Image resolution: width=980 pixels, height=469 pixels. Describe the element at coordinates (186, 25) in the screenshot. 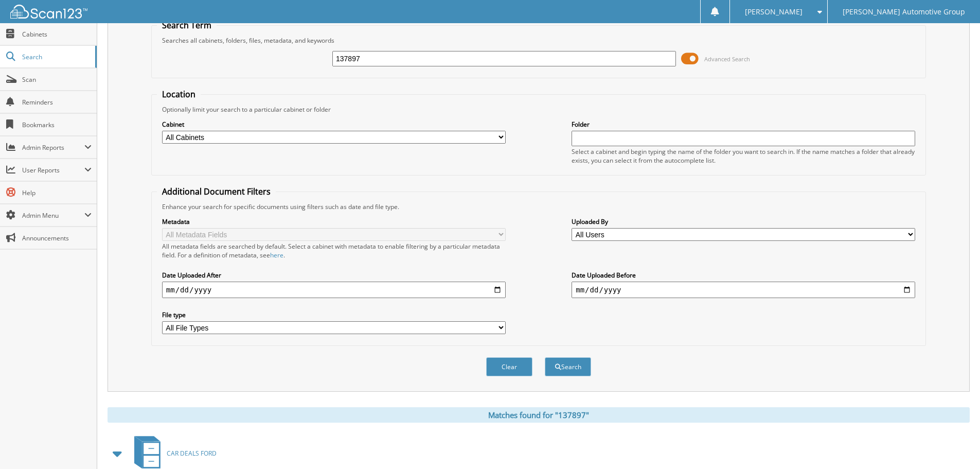

I see `legend: Search Term` at that location.